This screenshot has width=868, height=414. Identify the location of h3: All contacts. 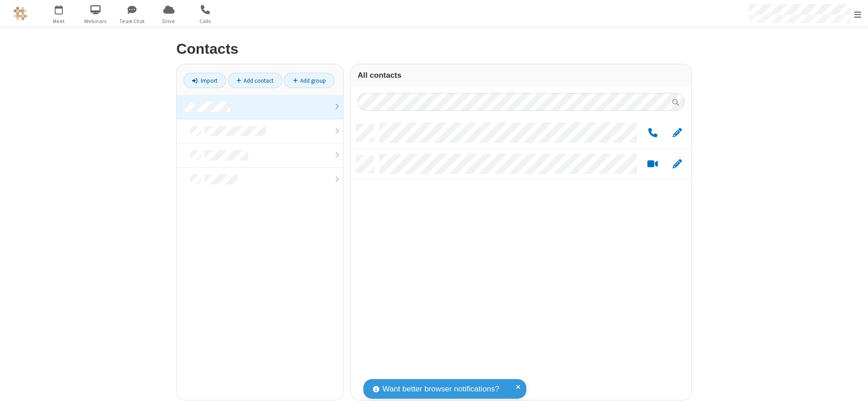
(521, 75).